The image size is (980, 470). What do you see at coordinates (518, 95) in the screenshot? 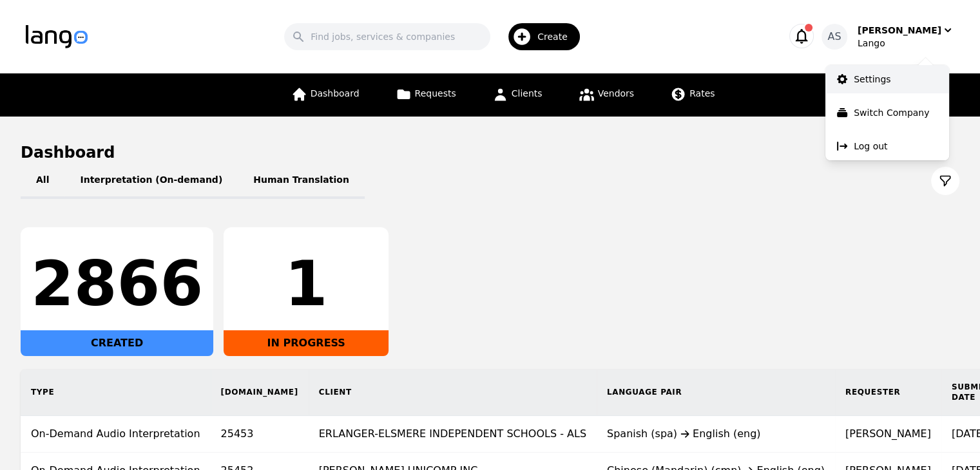
I see `a: Clients` at bounding box center [518, 95].